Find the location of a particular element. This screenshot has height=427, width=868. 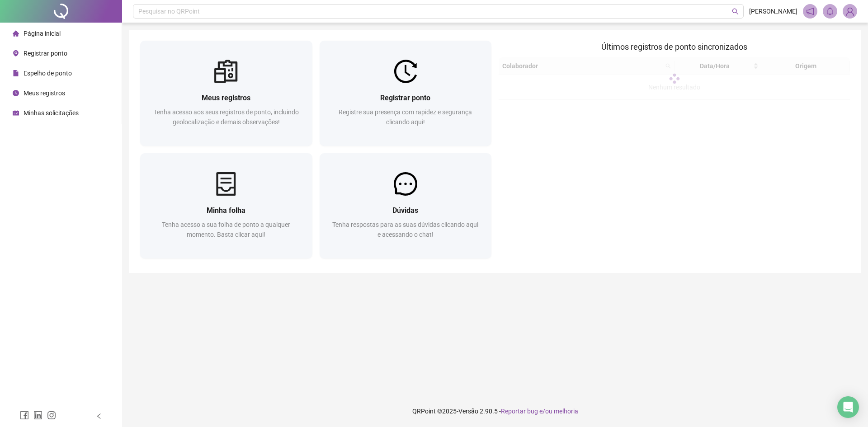

img: 91580 is located at coordinates (850, 11).